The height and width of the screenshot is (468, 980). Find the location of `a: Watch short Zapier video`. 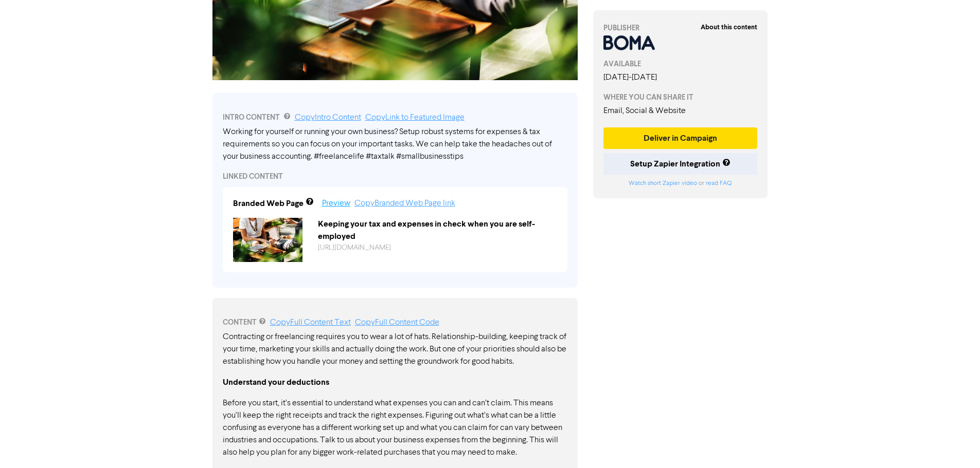

a: Watch short Zapier video is located at coordinates (663, 184).